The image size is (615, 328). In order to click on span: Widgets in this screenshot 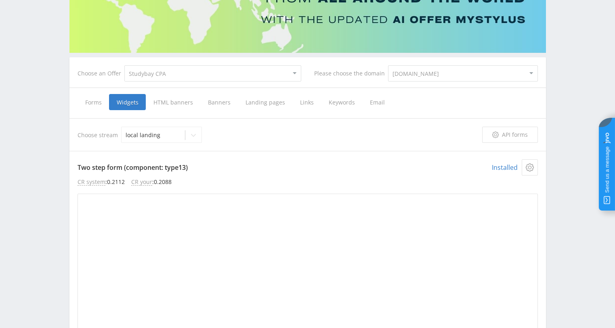, I will do `click(127, 102)`.